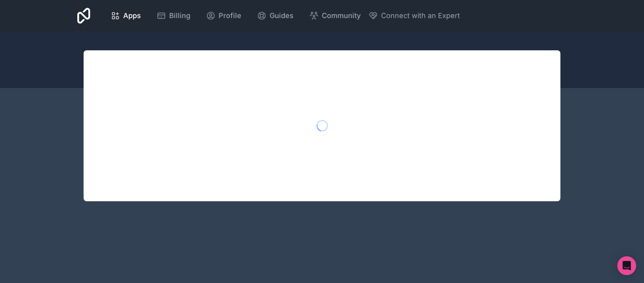  I want to click on a: Community, so click(335, 16).